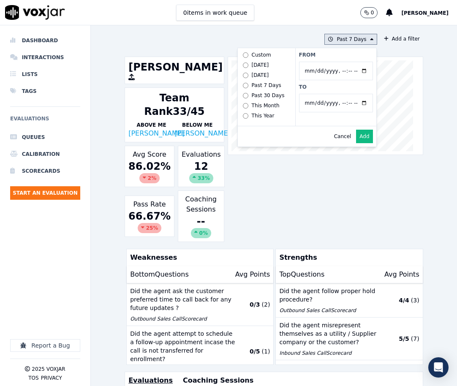 The height and width of the screenshot is (386, 457). Describe the element at coordinates (45, 171) in the screenshot. I see `li: Scorecards` at that location.